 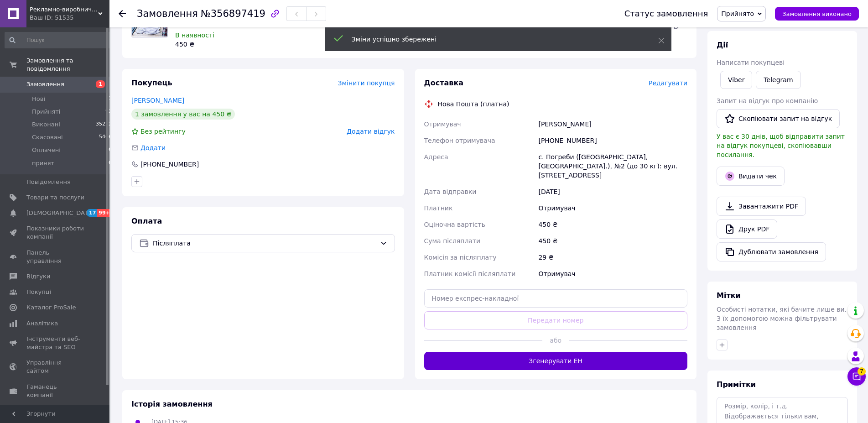 What do you see at coordinates (450, 192) in the screenshot?
I see `span: Дата відправки` at bounding box center [450, 192].